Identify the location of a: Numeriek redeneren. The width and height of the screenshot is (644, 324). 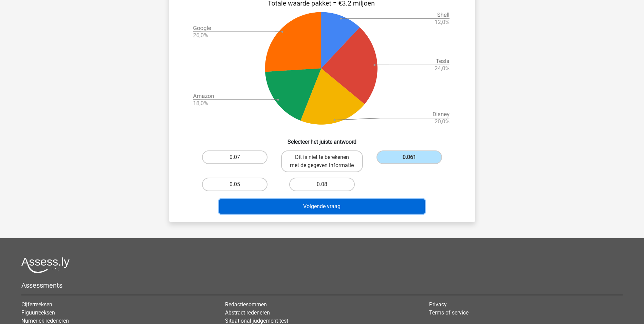
(45, 321).